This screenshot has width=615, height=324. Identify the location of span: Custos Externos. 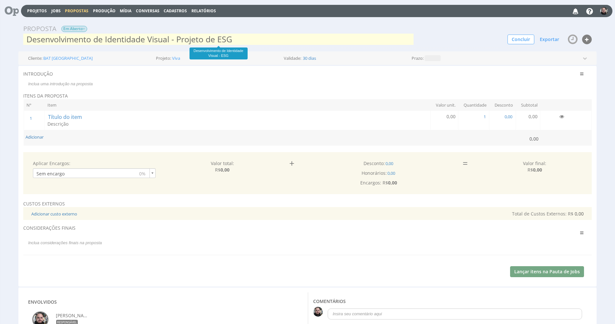
(44, 203).